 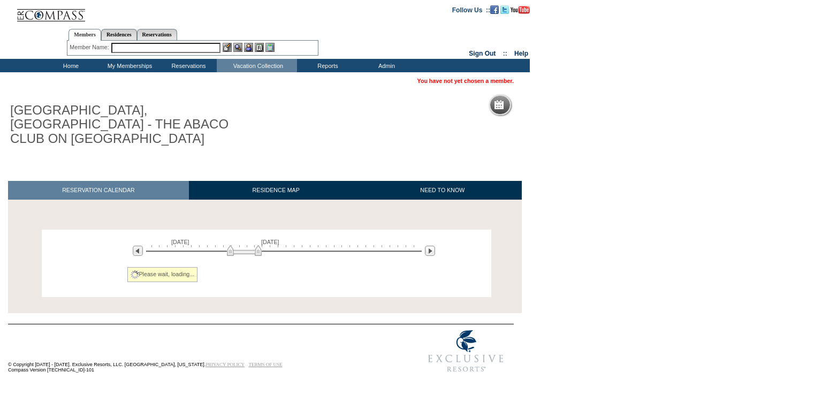 I want to click on img: Previous, so click(x=137, y=250).